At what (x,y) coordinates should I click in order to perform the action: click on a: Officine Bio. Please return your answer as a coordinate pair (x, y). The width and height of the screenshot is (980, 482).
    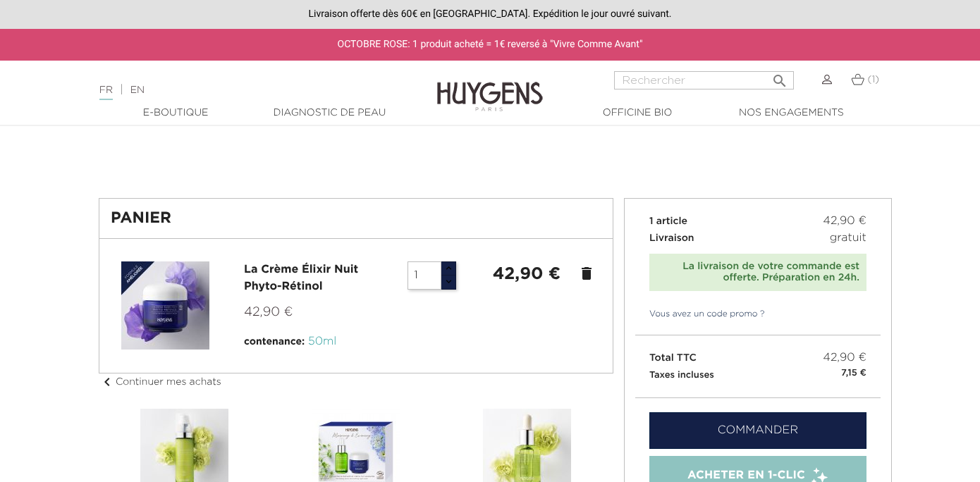
    Looking at the image, I should click on (637, 113).